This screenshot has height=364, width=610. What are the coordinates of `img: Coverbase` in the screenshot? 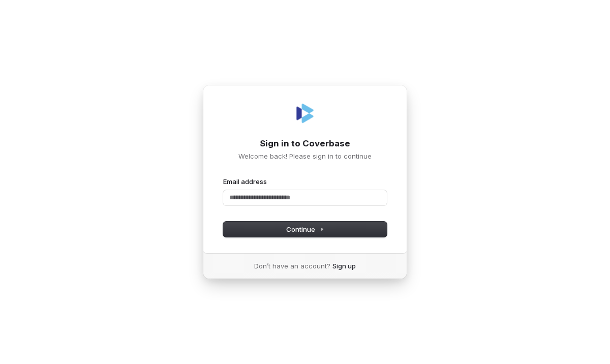 It's located at (305, 114).